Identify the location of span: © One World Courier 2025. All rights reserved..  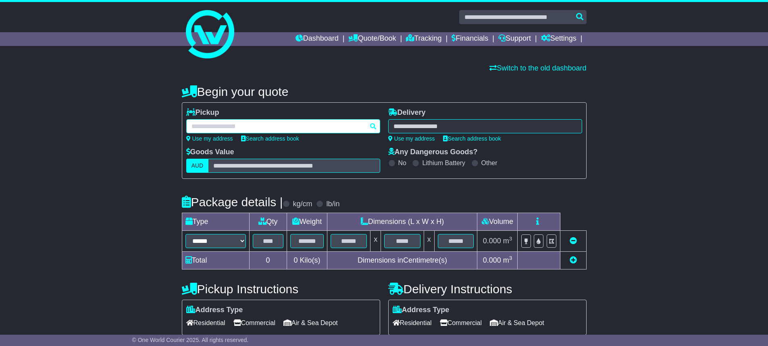
(190, 340).